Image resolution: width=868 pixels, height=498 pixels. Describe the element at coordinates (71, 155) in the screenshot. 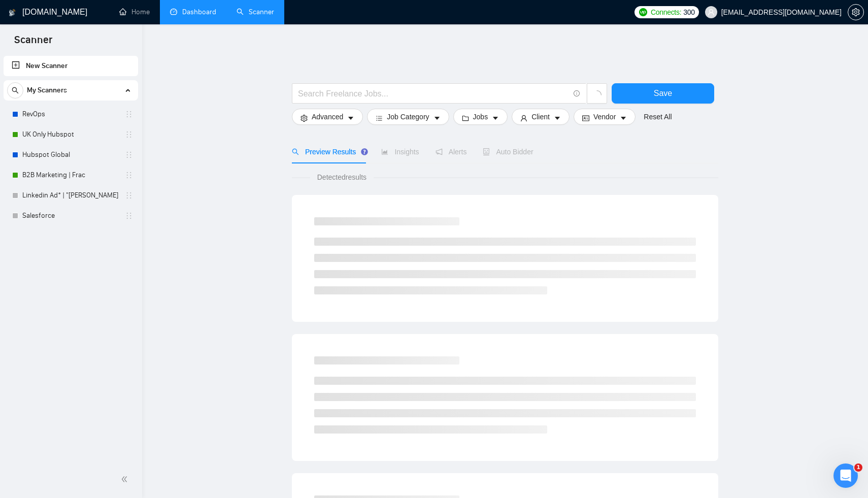

I see `a: Hubspot Global` at that location.